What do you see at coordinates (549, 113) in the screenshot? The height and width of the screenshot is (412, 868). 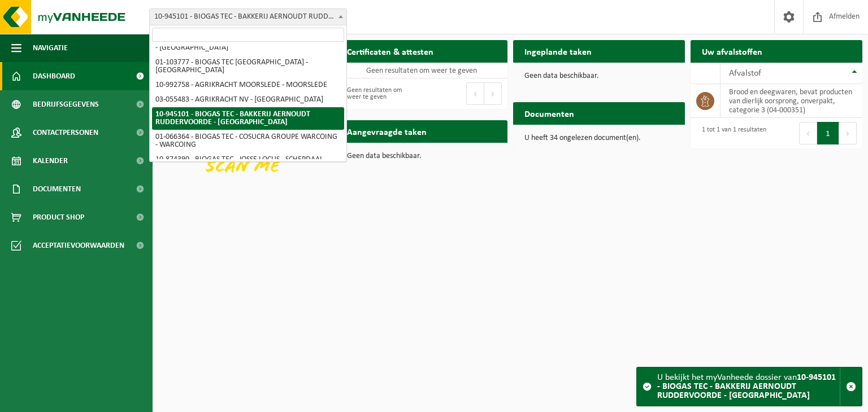 I see `h2: Documenten` at bounding box center [549, 113].